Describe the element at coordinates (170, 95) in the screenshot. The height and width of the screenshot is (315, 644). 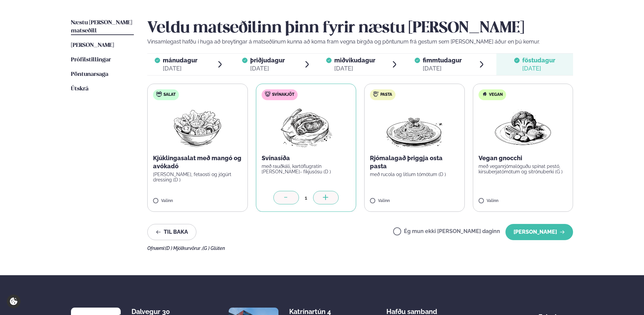
I see `span: Salat` at that location.